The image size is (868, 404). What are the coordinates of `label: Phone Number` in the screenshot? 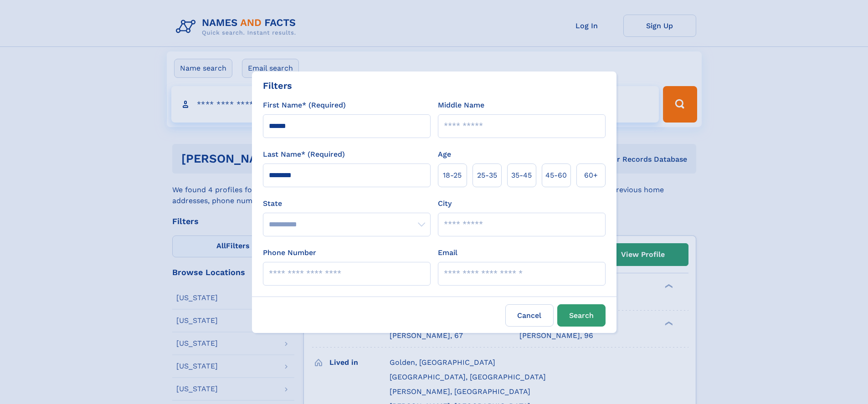 It's located at (289, 253).